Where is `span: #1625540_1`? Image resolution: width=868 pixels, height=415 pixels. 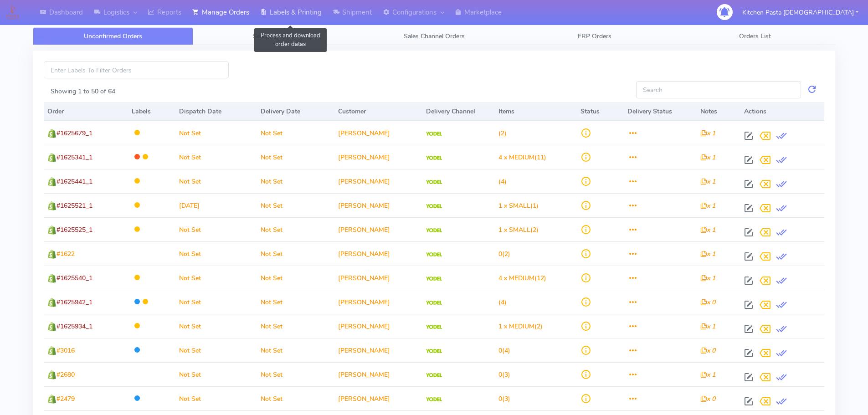 span: #1625540_1 is located at coordinates (74, 278).